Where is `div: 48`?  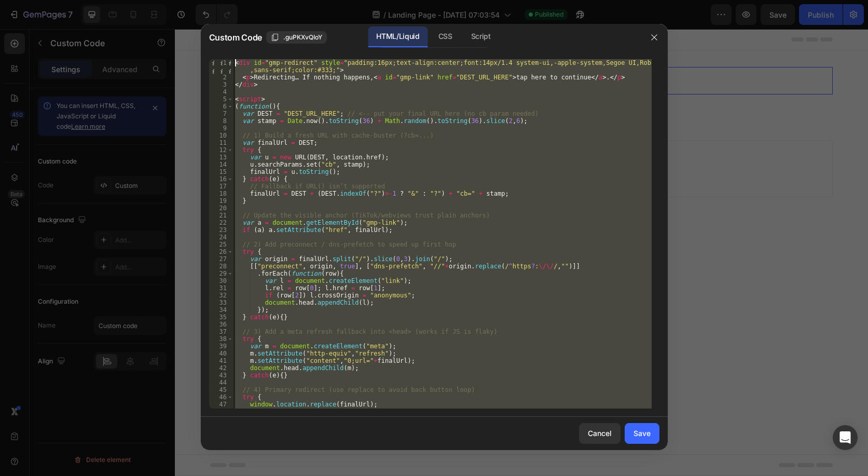
div: 48 is located at coordinates (221, 412).